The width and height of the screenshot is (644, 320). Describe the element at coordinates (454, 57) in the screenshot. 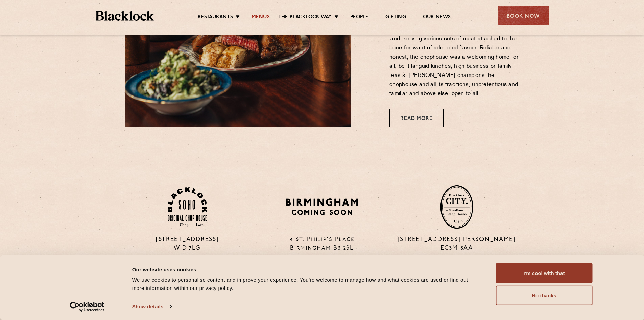

I see `p: Established in the 1690s, chophouses became the beating heart of towns and cities up and down the...` at that location.